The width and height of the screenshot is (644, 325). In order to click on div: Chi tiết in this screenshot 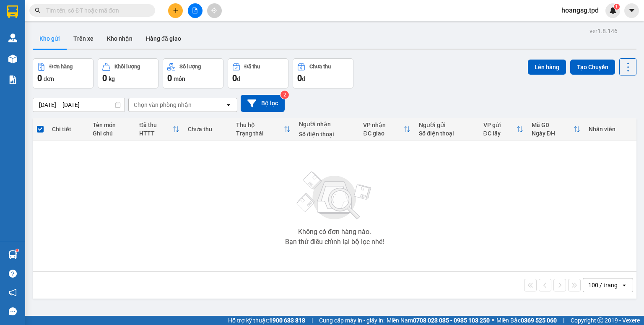, I will do `click(68, 129)`.